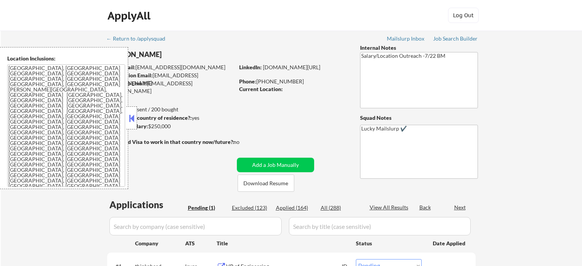  What do you see at coordinates (251, 208) in the screenshot?
I see `div: Excluded (123)` at bounding box center [251, 208].